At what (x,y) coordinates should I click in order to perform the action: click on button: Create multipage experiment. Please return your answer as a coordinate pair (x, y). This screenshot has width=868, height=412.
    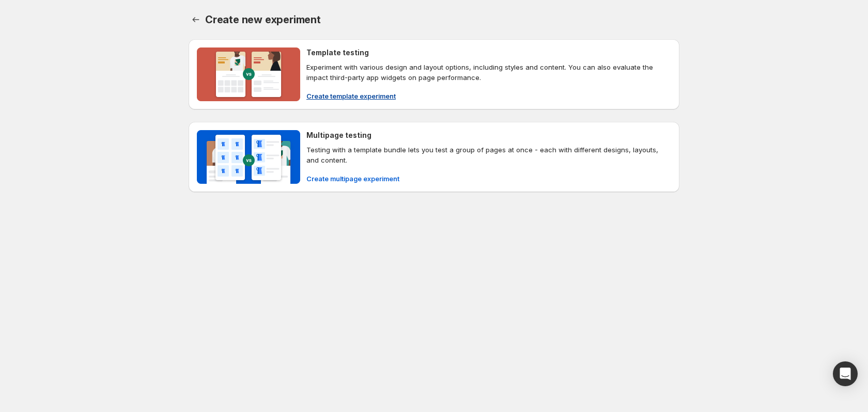
    Looking at the image, I should click on (353, 179).